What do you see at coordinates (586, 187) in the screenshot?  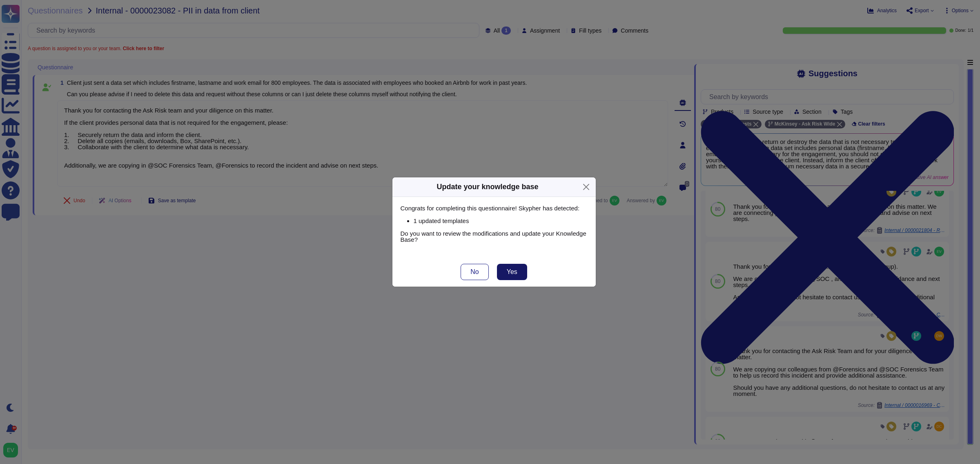 I see `button: Close` at bounding box center [586, 187].